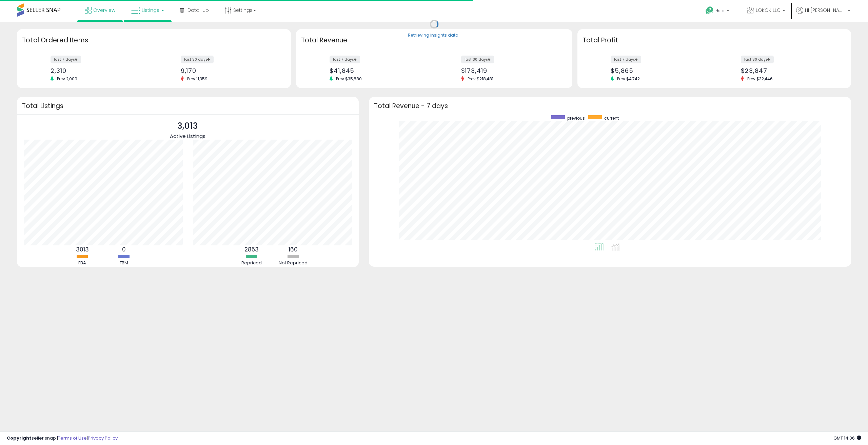  What do you see at coordinates (628, 79) in the screenshot?
I see `span: Prev: $4,742` at bounding box center [628, 79].